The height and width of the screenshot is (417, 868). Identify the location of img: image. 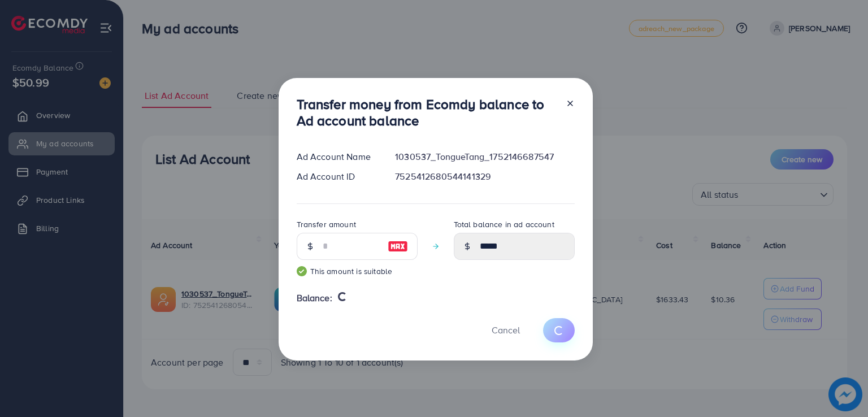
(398, 247).